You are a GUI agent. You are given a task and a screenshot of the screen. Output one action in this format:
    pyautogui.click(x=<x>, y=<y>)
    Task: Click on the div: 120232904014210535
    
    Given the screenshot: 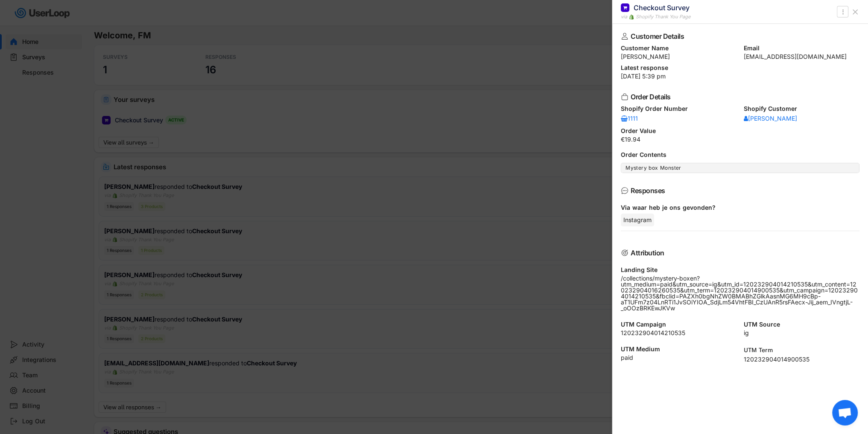 What is the action you would take?
    pyautogui.click(x=679, y=333)
    